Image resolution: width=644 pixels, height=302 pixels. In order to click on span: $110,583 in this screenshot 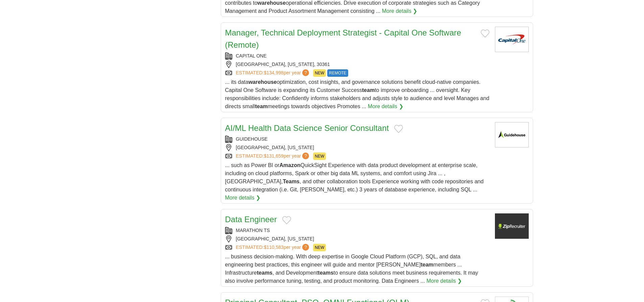, I will do `click(273, 247)`.